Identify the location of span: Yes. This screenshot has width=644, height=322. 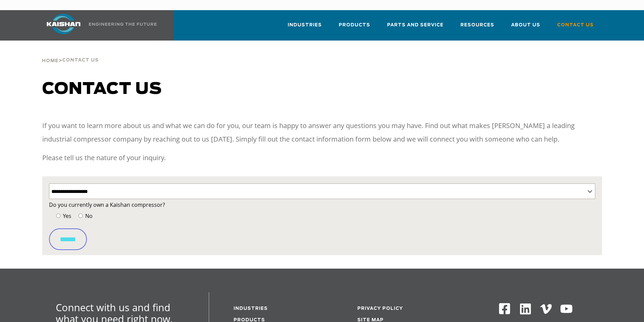
(66, 216).